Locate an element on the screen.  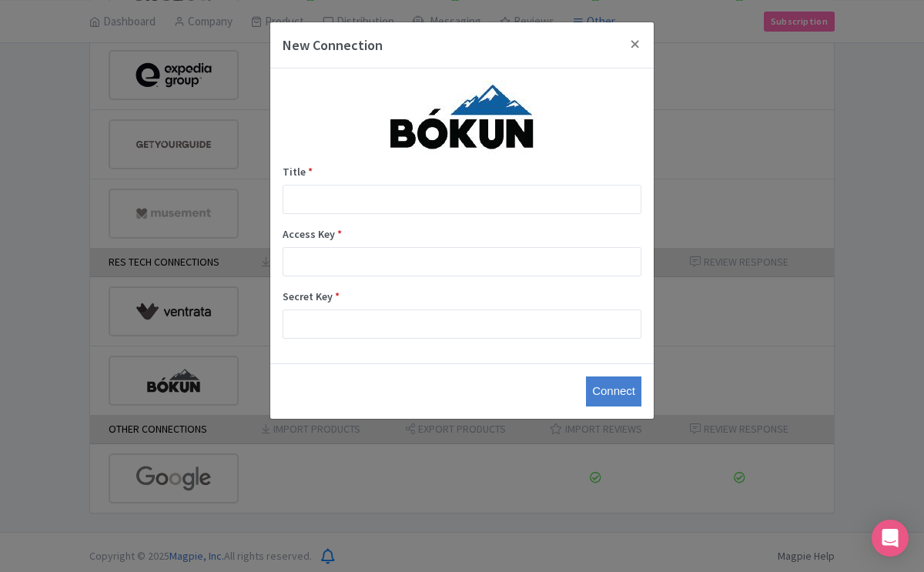
span: Access Key is located at coordinates (309, 234).